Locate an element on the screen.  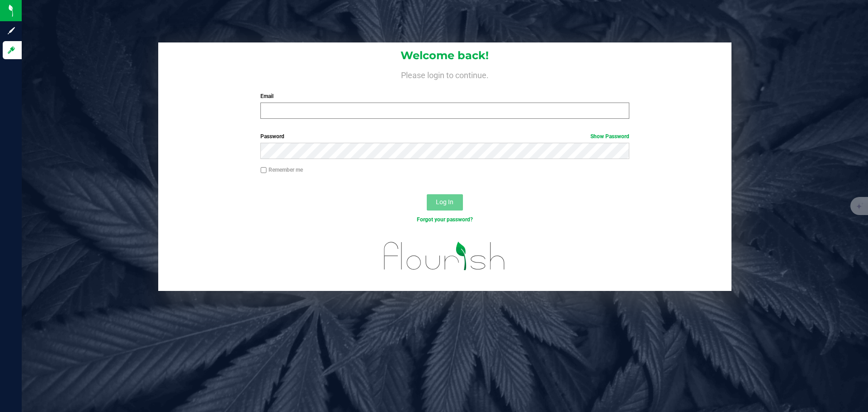
span: Password is located at coordinates (272, 137).